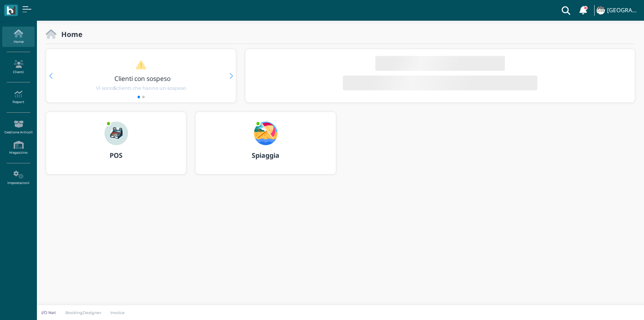 This screenshot has width=644, height=320. Describe the element at coordinates (141, 88) in the screenshot. I see `span: Vi sono clienti che hanno un sospeso` at that location.